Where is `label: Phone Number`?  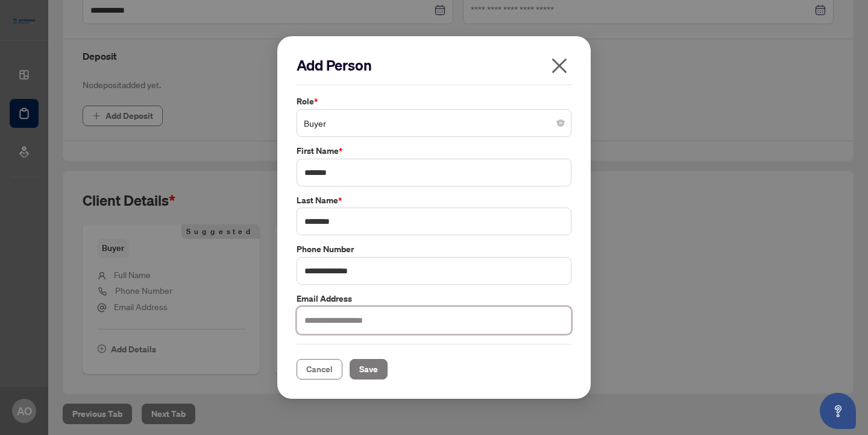 label: Phone Number is located at coordinates (434, 249).